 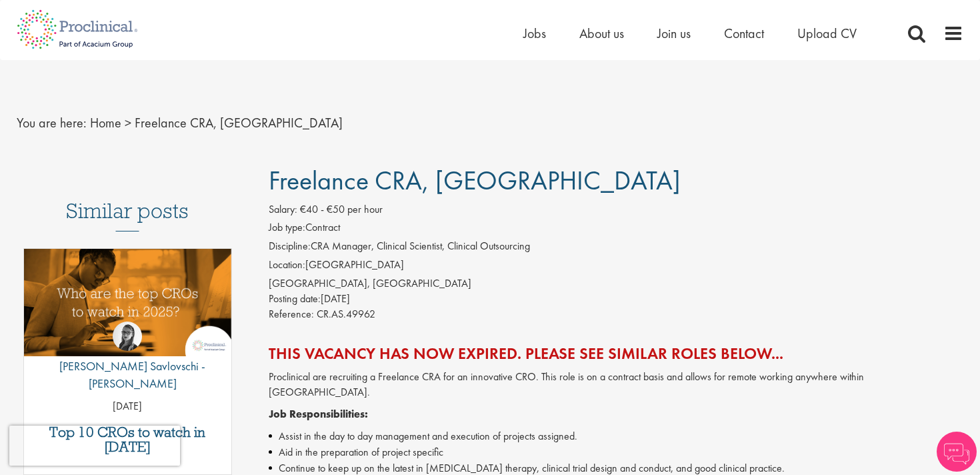 I want to click on a: Upload CV, so click(x=827, y=34).